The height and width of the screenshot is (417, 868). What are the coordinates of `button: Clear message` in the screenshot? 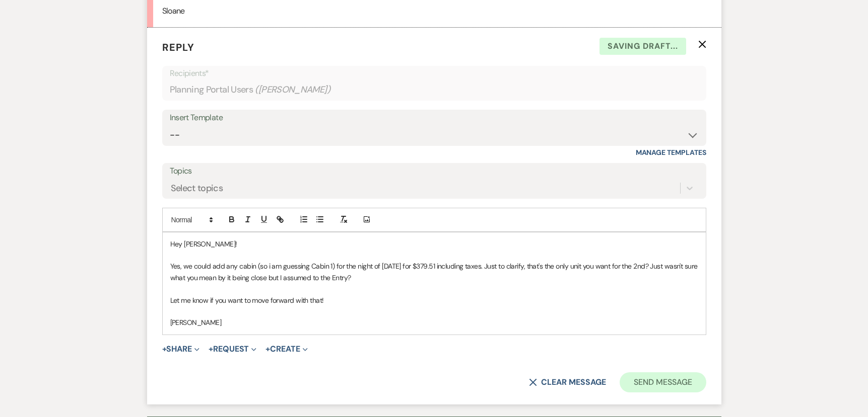 It's located at (567, 383).